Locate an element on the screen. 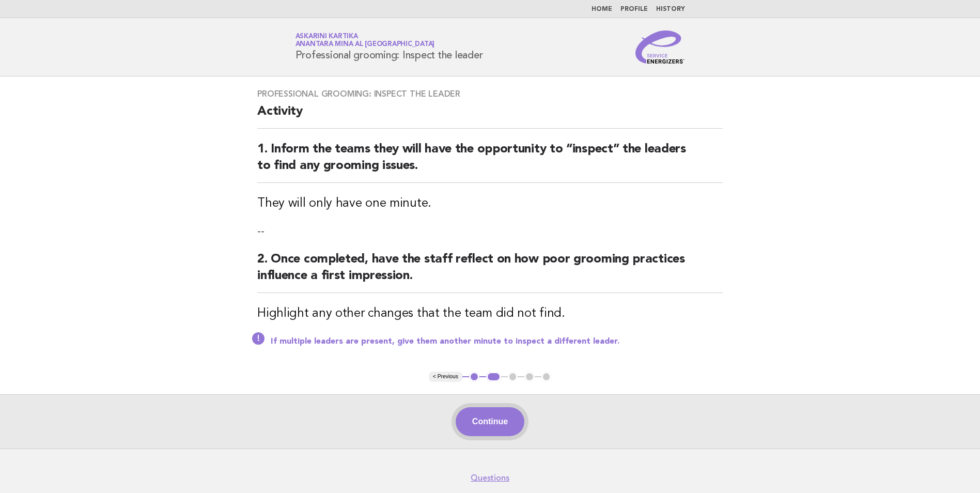 This screenshot has height=493, width=980. button: 1 is located at coordinates (474, 377).